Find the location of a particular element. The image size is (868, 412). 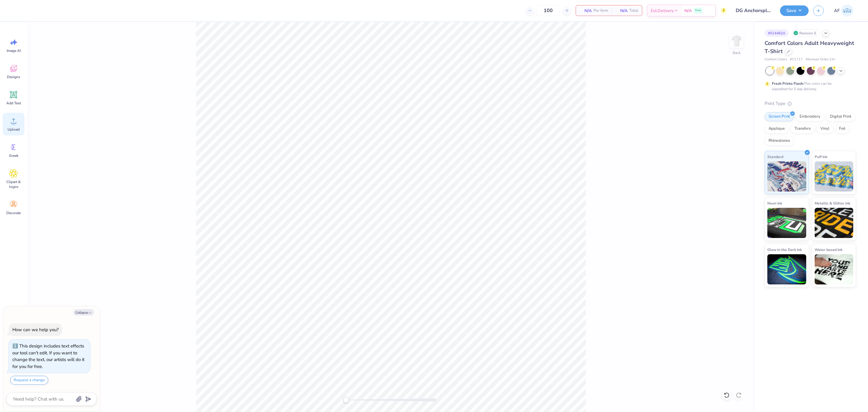

span: Add Text is located at coordinates (14, 103).